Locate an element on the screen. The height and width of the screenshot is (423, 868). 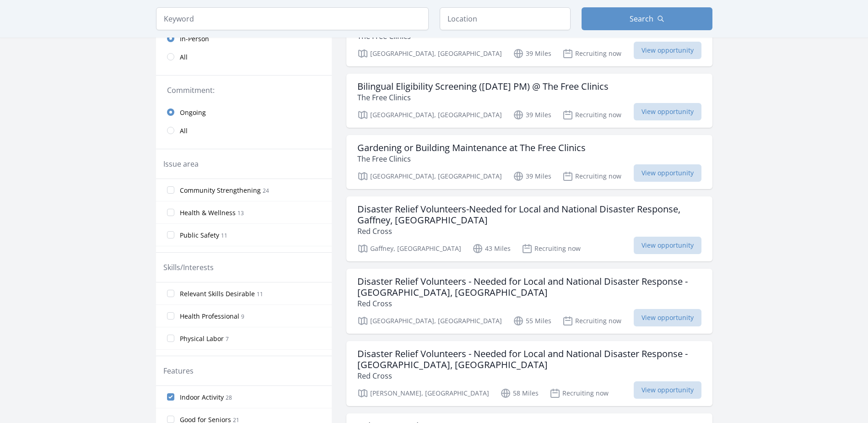
span: Search is located at coordinates (642, 19).